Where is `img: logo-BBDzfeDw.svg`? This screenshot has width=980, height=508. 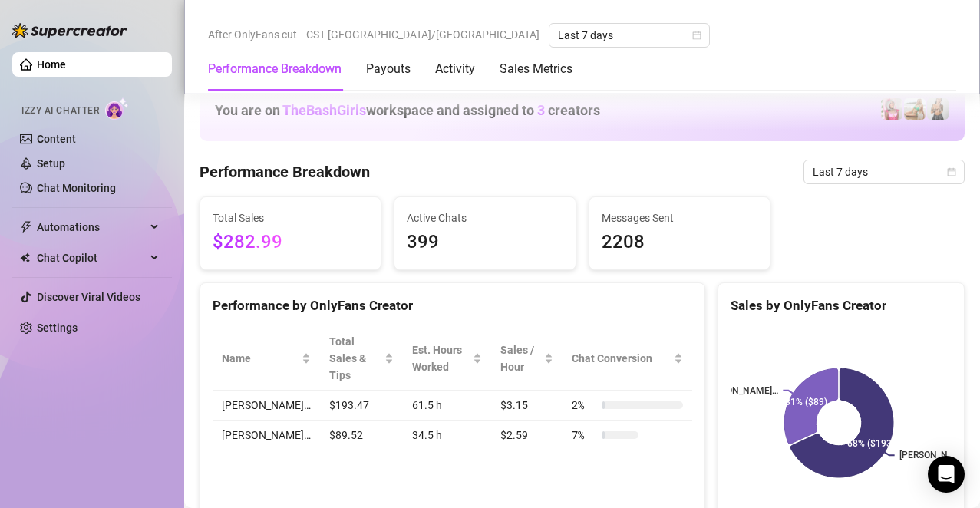
img: logo-BBDzfeDw.svg is located at coordinates (70, 31).